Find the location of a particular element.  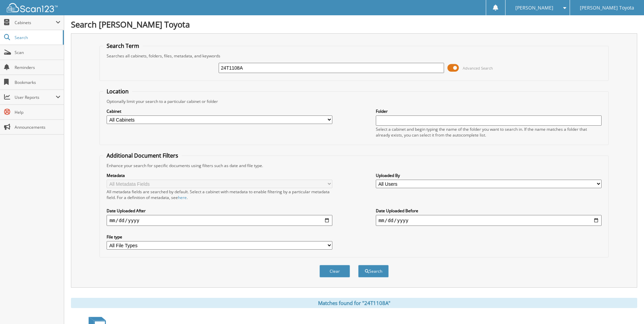

label: Date Uploaded After is located at coordinates (219, 211).